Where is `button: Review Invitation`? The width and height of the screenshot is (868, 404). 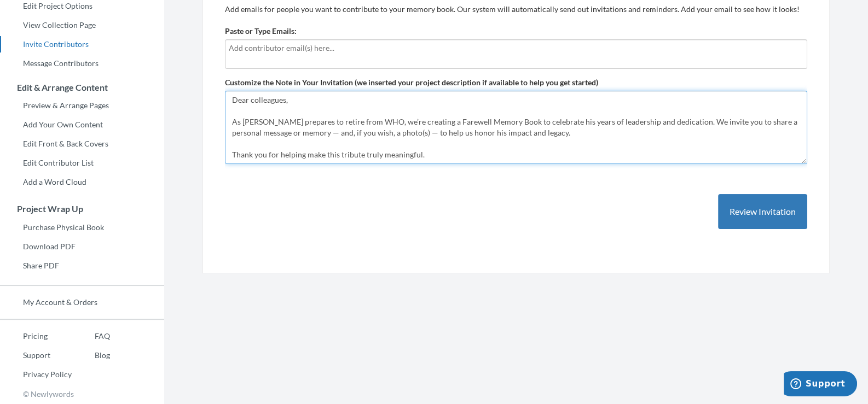 button: Review Invitation is located at coordinates (762, 212).